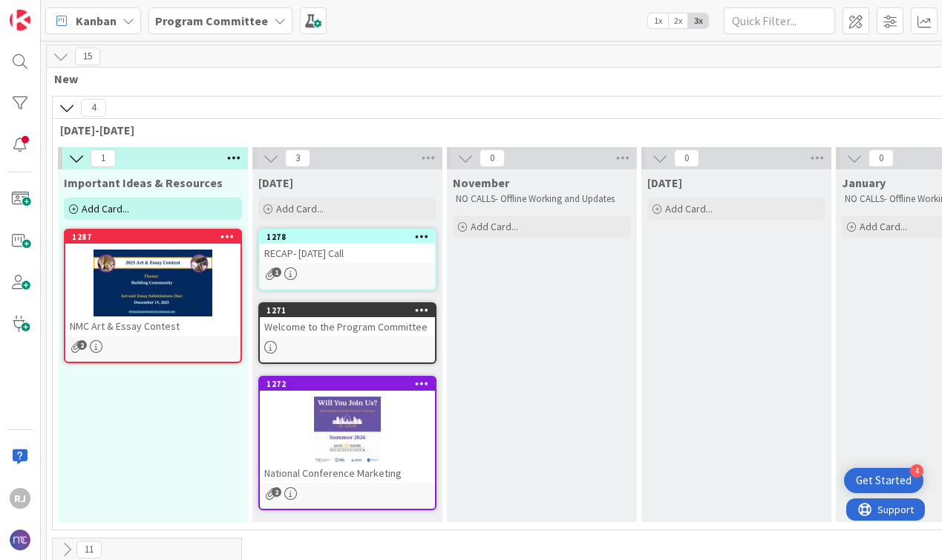  What do you see at coordinates (658, 21) in the screenshot?
I see `span: 1x` at bounding box center [658, 21].